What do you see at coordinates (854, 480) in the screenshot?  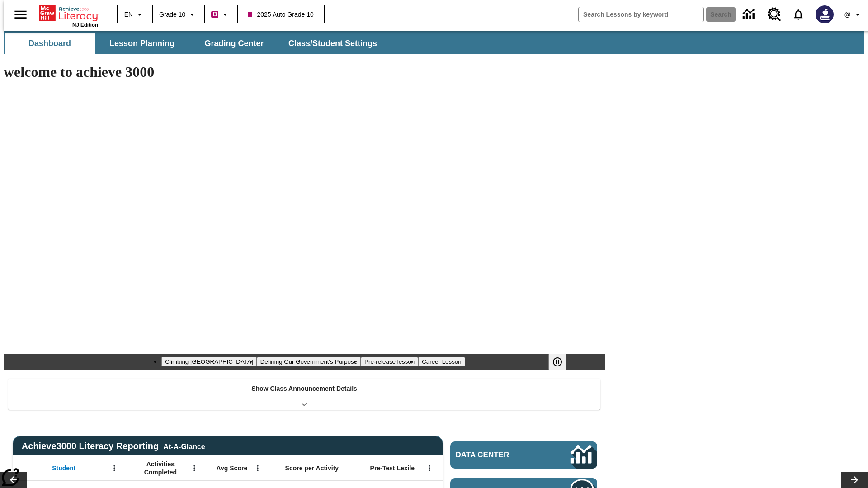 I see `button: Lesson carousel, Next` at bounding box center [854, 480].